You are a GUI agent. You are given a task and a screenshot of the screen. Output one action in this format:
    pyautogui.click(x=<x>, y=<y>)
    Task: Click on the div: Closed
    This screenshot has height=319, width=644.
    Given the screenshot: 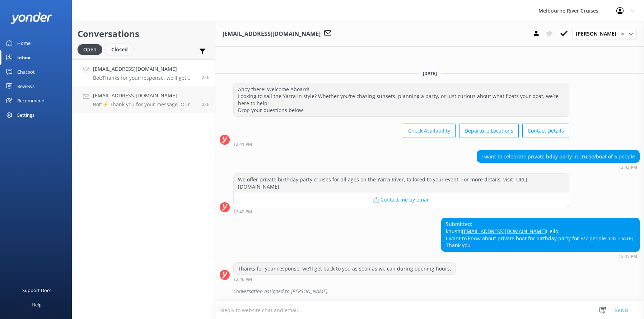 What is the action you would take?
    pyautogui.click(x=120, y=50)
    